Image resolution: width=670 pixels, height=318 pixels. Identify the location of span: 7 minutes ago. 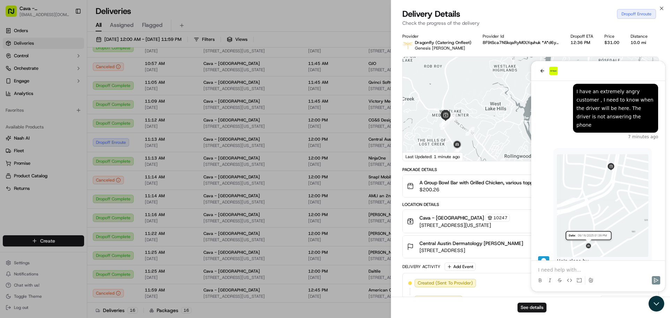
(112, 76).